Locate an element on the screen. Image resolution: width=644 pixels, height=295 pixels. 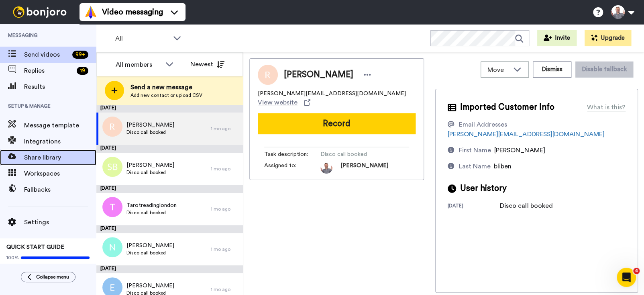
div: 19 is located at coordinates (82, 71).